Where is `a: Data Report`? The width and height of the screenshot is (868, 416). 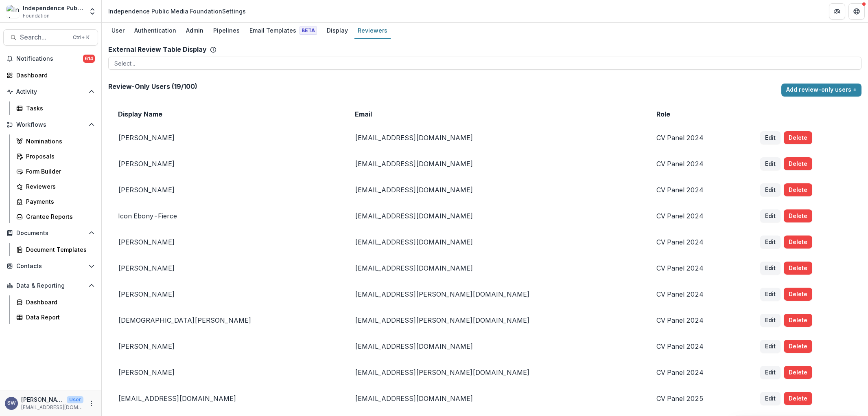 a: Data Report is located at coordinates (55, 317).